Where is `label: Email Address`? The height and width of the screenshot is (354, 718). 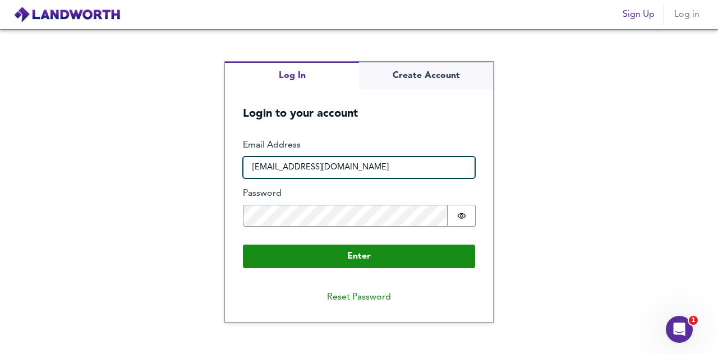 label: Email Address is located at coordinates (359, 145).